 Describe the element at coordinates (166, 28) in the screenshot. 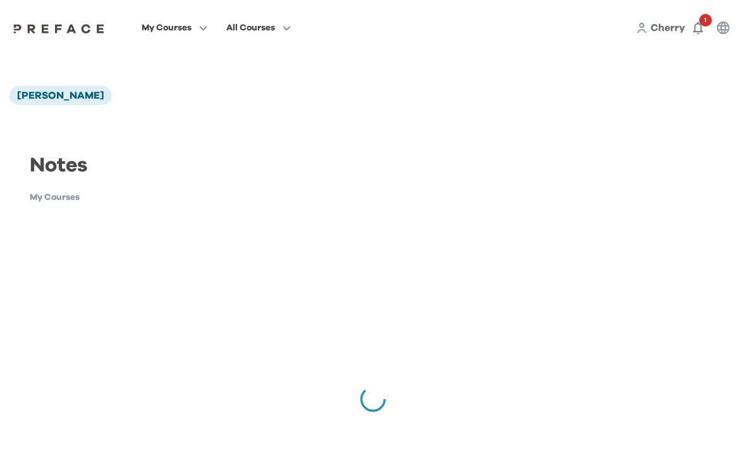

I see `span: My Courses` at that location.